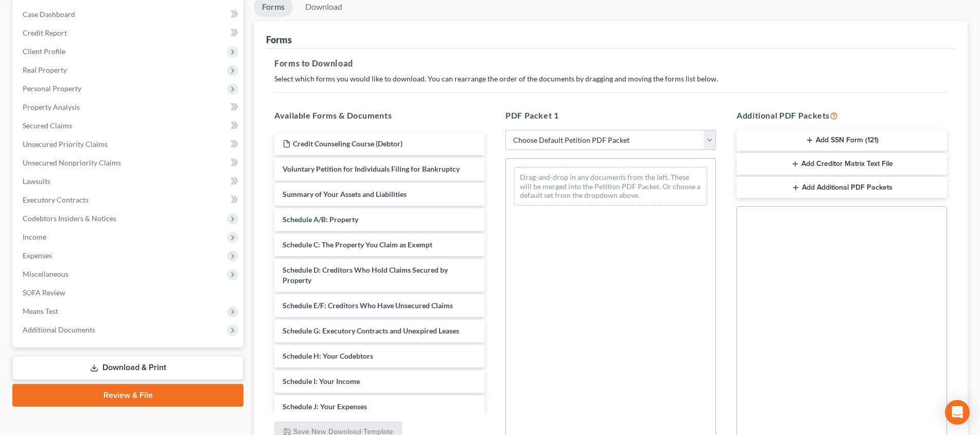 The width and height of the screenshot is (980, 435). What do you see at coordinates (279, 40) in the screenshot?
I see `div: Forms` at bounding box center [279, 40].